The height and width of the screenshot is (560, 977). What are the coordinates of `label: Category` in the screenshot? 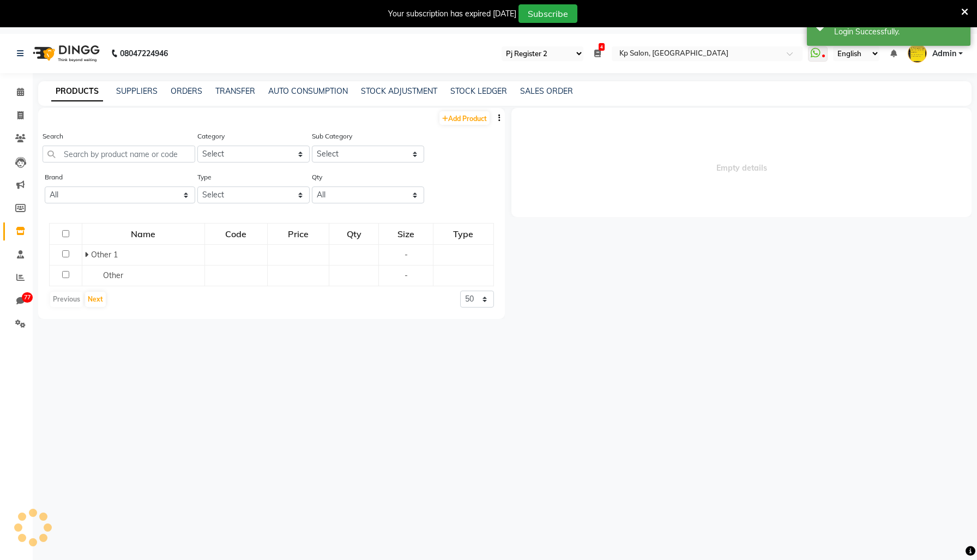 It's located at (211, 136).